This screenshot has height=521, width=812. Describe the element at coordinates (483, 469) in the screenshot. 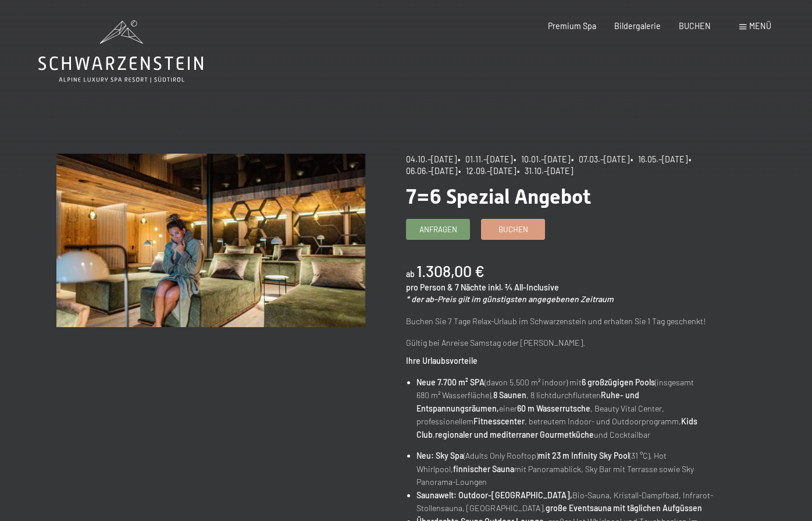

I see `strong: finnischer Sauna` at that location.